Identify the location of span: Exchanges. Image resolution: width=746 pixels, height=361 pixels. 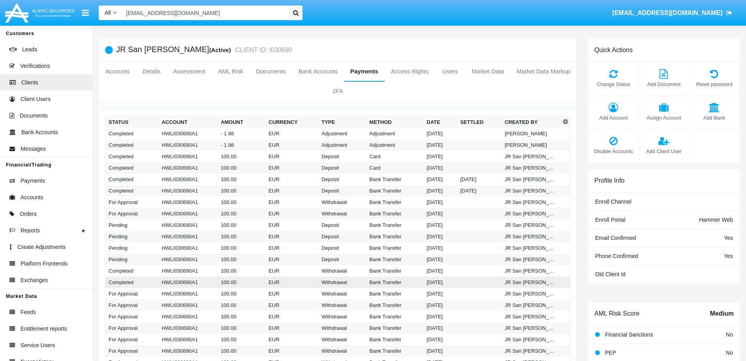
(34, 280).